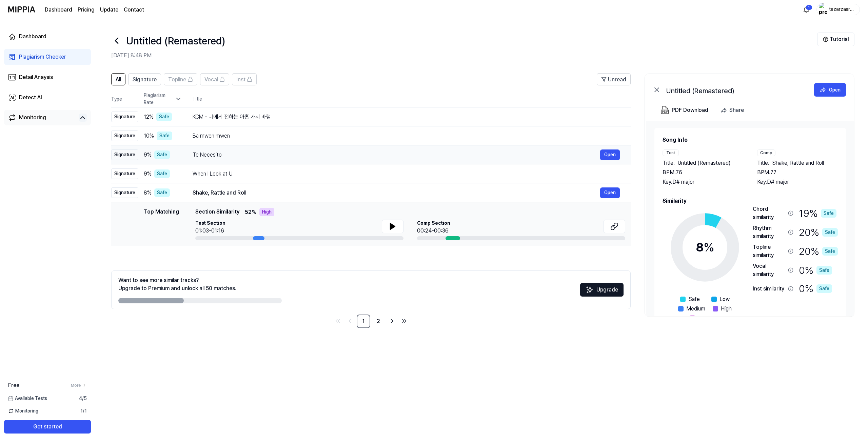 This screenshot has width=868, height=443. I want to click on div: PDF Download, so click(690, 110).